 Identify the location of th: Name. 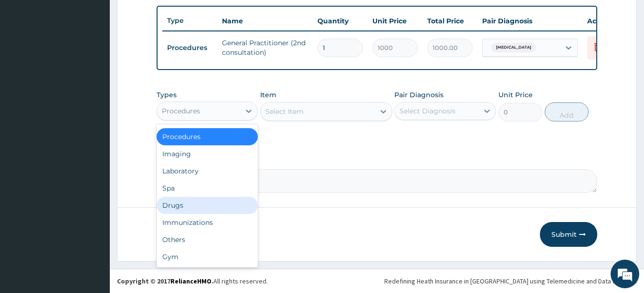
(265, 21).